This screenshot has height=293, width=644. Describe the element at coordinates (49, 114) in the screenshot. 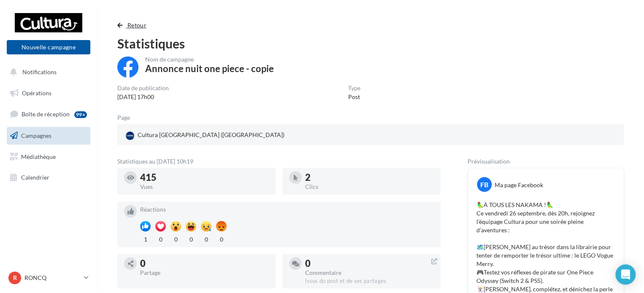

I see `a: Boîte de réception99+` at that location.